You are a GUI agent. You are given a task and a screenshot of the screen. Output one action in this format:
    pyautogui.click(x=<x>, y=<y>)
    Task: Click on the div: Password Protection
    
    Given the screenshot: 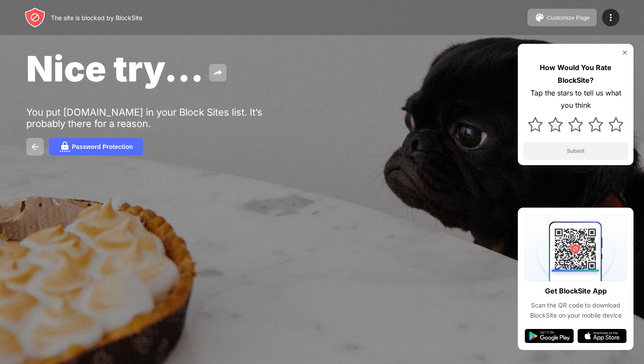 What is the action you would take?
    pyautogui.click(x=102, y=147)
    